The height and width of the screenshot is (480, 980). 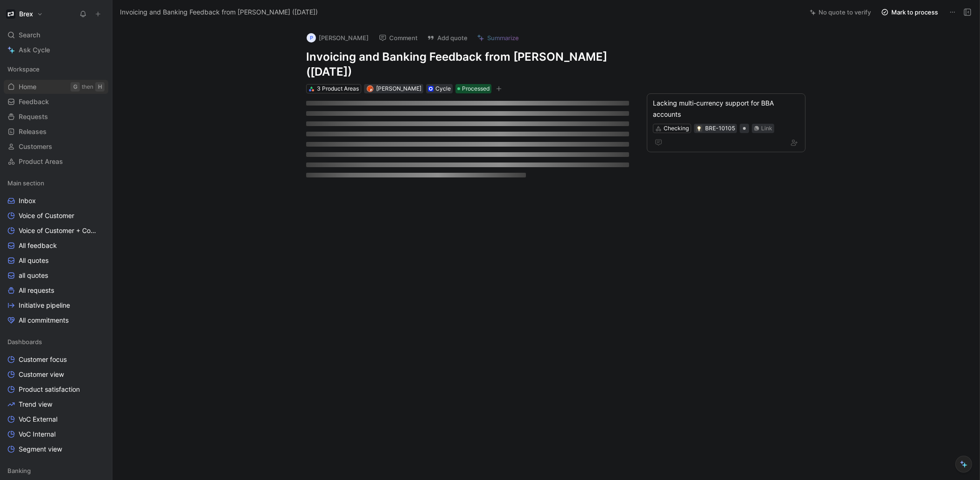 What do you see at coordinates (56, 132) in the screenshot?
I see `a: Releases` at bounding box center [56, 132].